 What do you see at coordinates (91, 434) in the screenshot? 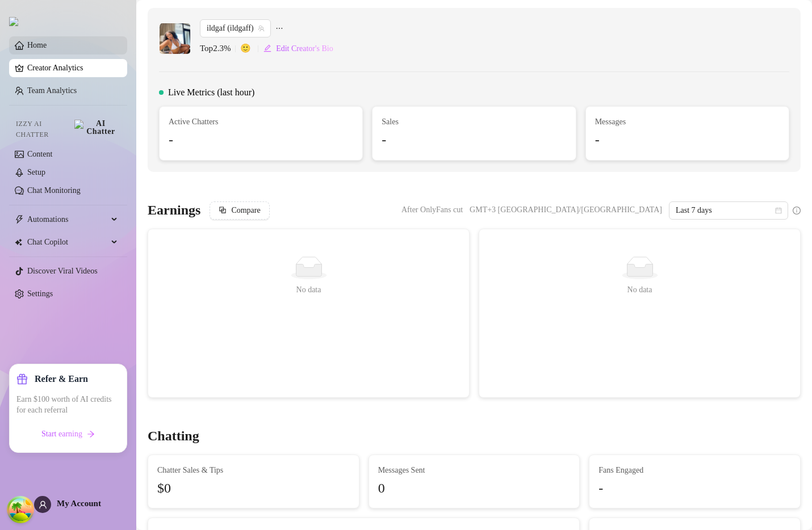
I see `span: arrow-right` at bounding box center [91, 434].